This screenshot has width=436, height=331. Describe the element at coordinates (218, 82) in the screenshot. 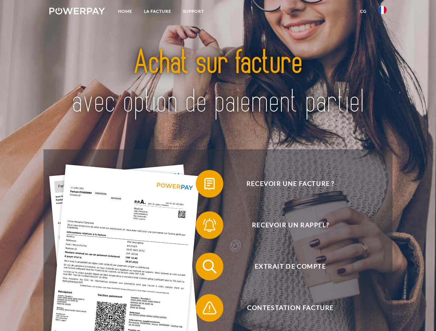

I see `img: title-powerpay_fr.svg` at that location.